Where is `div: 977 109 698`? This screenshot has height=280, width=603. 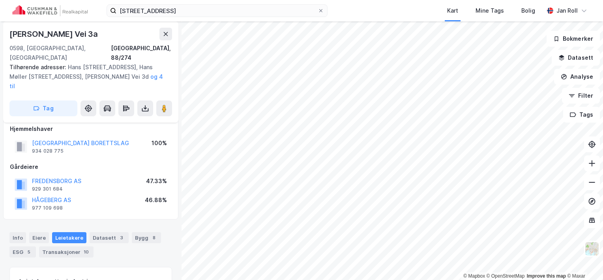
div: 977 109 698 is located at coordinates (47, 208).